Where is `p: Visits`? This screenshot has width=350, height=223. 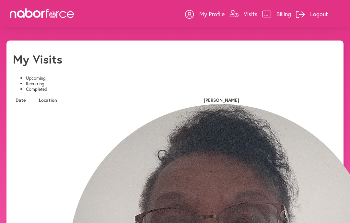 p: Visits is located at coordinates (250, 14).